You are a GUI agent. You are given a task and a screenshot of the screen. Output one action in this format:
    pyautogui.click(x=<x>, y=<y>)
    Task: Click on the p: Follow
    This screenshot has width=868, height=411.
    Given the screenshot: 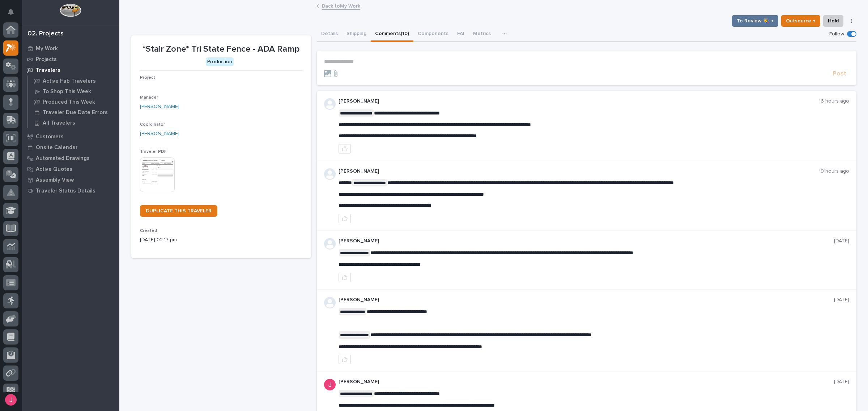 What is the action you would take?
    pyautogui.click(x=837, y=34)
    